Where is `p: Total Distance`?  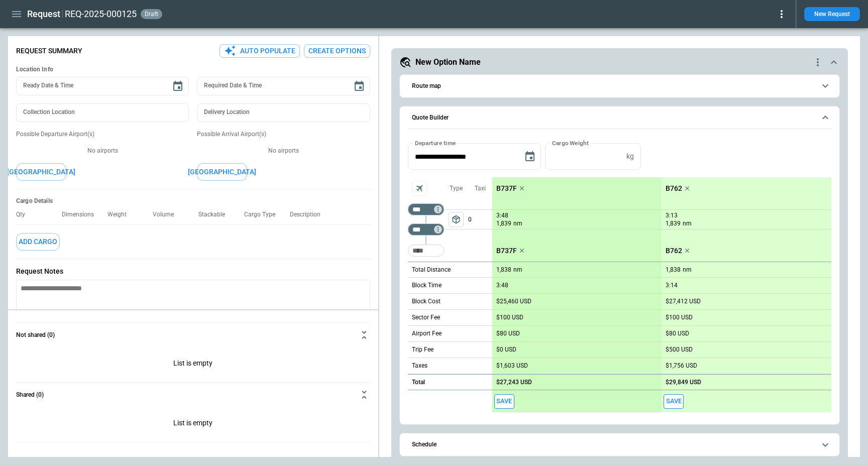
p: Total Distance is located at coordinates (431, 270).